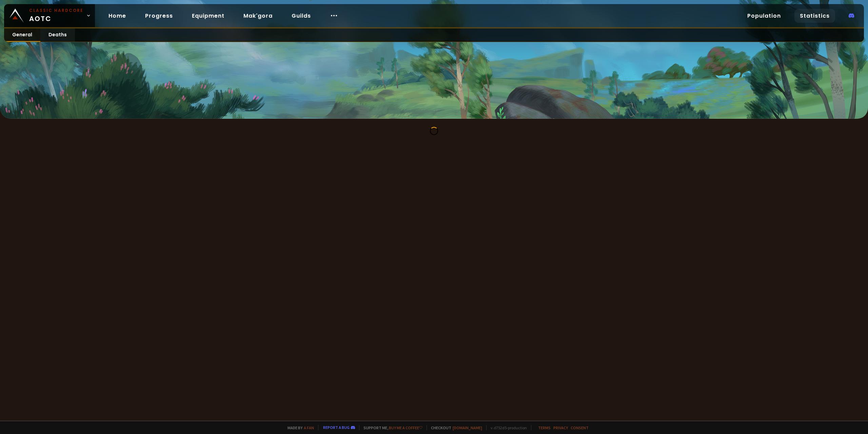 Image resolution: width=868 pixels, height=434 pixels. Describe the element at coordinates (208, 16) in the screenshot. I see `a: Equipment` at that location.